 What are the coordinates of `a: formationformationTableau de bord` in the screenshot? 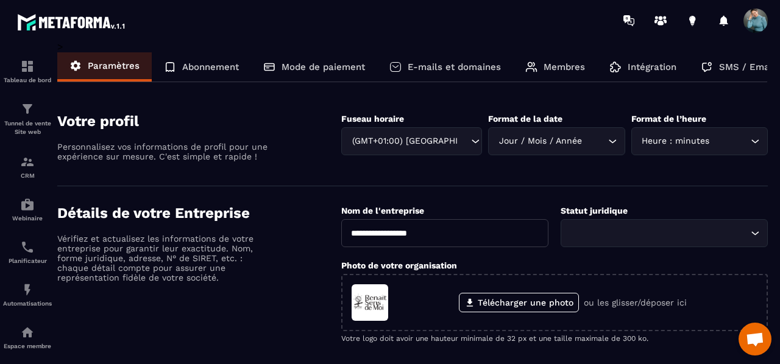 It's located at (27, 71).